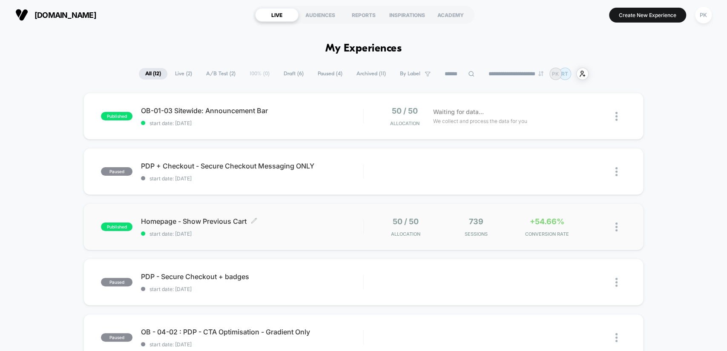 The height and width of the screenshot is (351, 727). Describe the element at coordinates (252, 111) in the screenshot. I see `span: OB-01-03 Sitewide: Announcement Bar` at that location.